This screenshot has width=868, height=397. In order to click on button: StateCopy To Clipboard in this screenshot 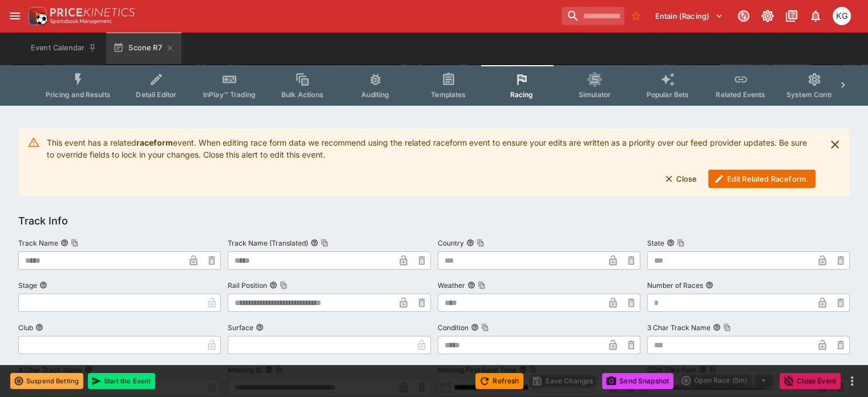, I will do `click(671, 243)`.